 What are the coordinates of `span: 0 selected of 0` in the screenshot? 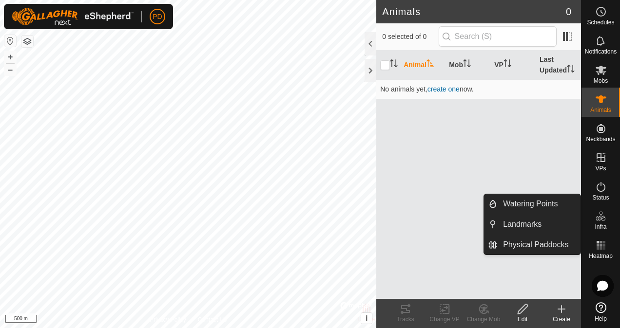 It's located at (410, 37).